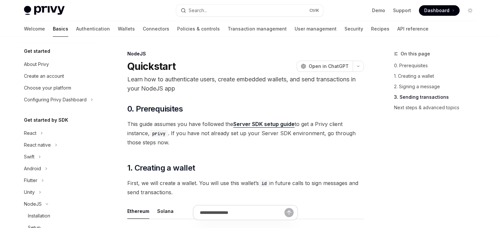  What do you see at coordinates (354, 29) in the screenshot?
I see `a: Security` at bounding box center [354, 29].